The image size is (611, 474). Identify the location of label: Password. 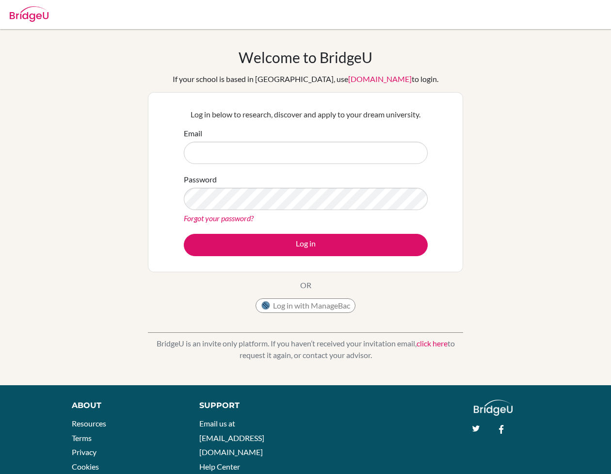
(200, 179).